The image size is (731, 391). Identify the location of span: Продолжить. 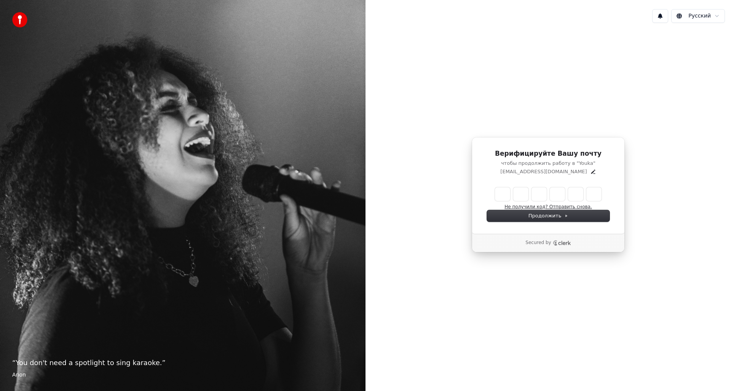
(548, 216).